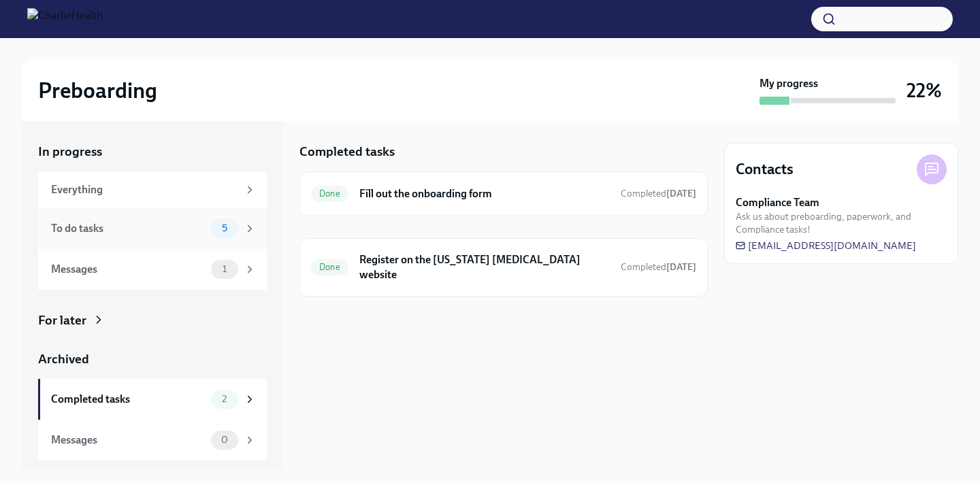 This screenshot has width=980, height=483. I want to click on span: August 14th, 2025 05:25, so click(658, 193).